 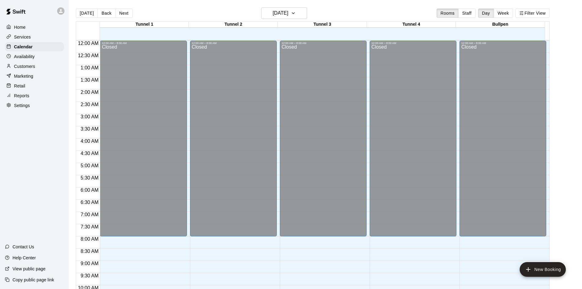 I want to click on span: 6:00 AM, so click(x=90, y=190).